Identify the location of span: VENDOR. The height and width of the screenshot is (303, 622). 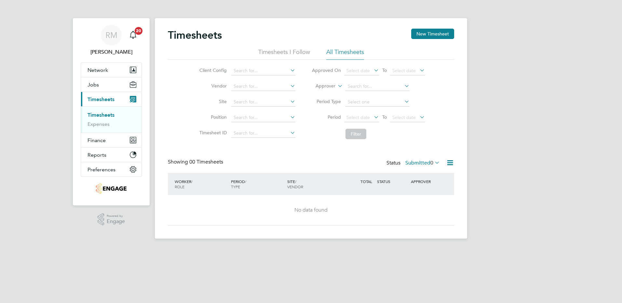
(295, 187).